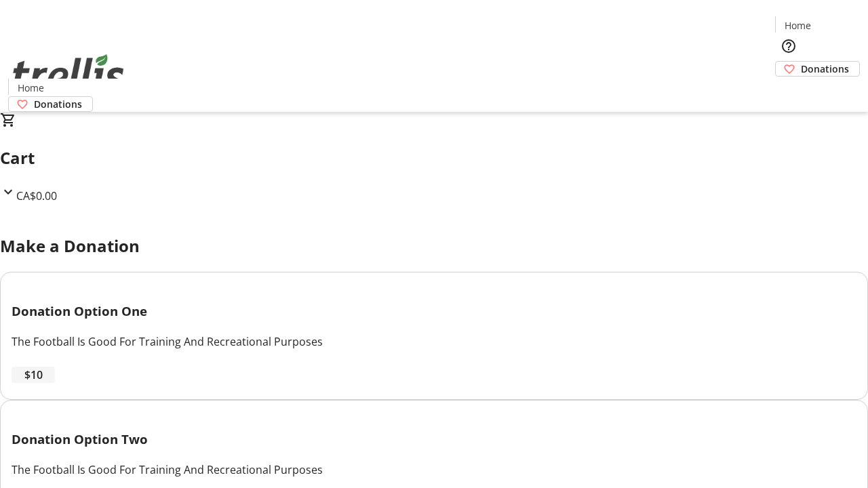 Image resolution: width=868 pixels, height=488 pixels. Describe the element at coordinates (434, 312) in the screenshot. I see `h3: Donation Option One` at that location.